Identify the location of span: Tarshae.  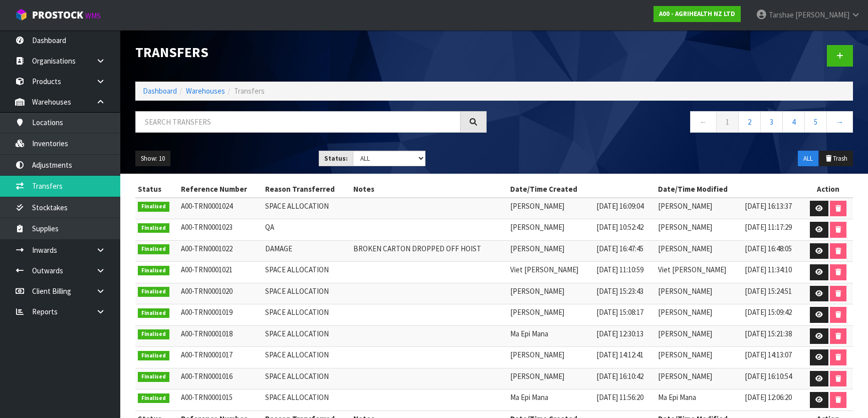
(782, 15).